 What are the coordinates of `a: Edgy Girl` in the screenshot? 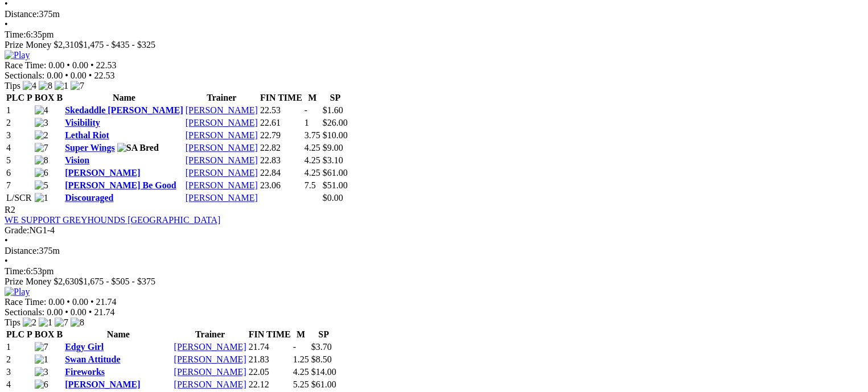 It's located at (84, 346).